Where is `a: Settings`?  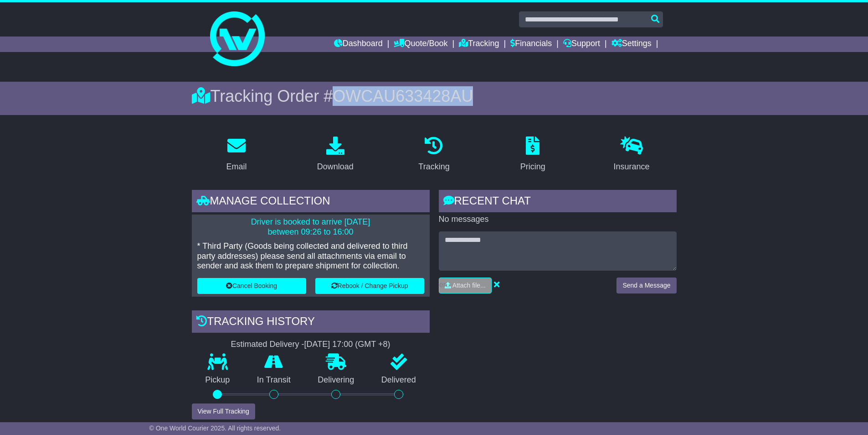 a: Settings is located at coordinates (632, 44).